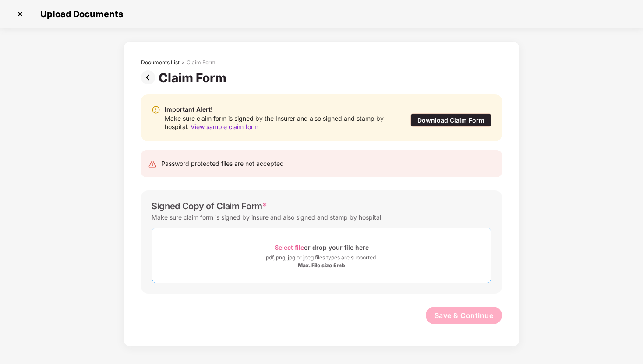 The image size is (643, 364). I want to click on div: or drop your file here, so click(322, 247).